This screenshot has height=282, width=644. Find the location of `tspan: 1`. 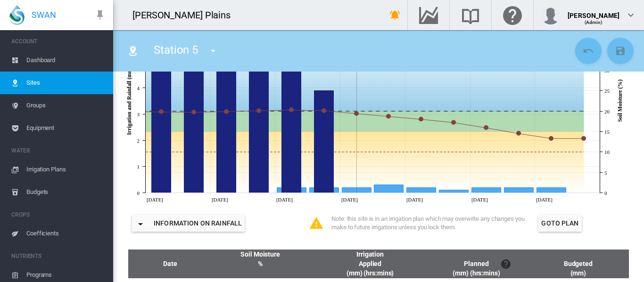

tspan: 1 is located at coordinates (138, 167).